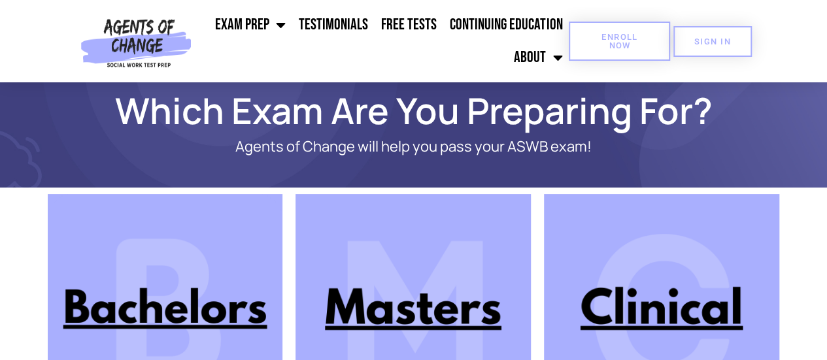 This screenshot has height=360, width=827. What do you see at coordinates (333, 25) in the screenshot?
I see `a: Testimonials` at bounding box center [333, 25].